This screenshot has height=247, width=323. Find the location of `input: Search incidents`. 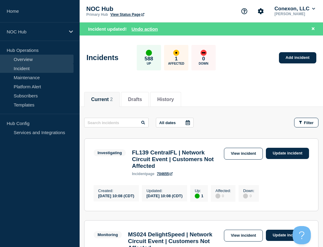

input: Search incidents is located at coordinates (116, 123).